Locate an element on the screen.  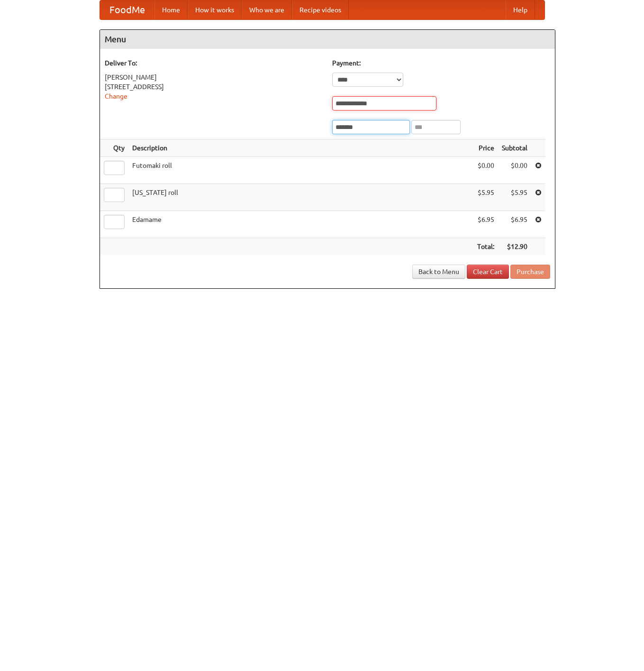
th: Qty is located at coordinates (114, 148).